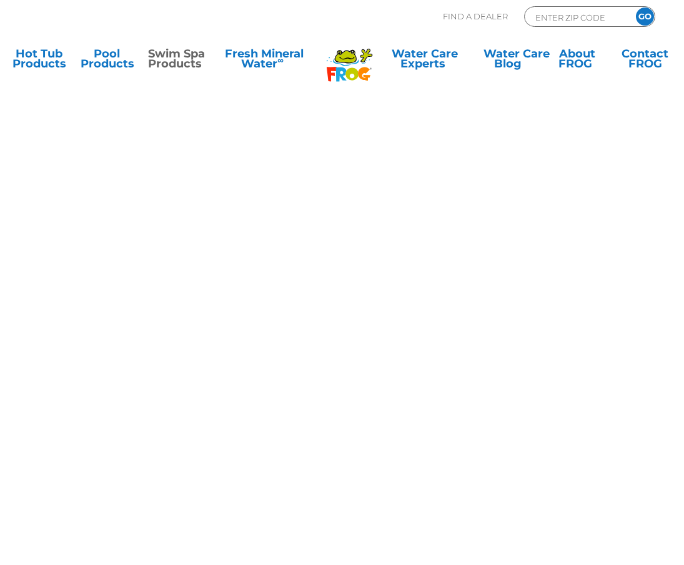 Image resolution: width=684 pixels, height=565 pixels. Describe the element at coordinates (174, 61) in the screenshot. I see `a: Swim SpaProducts` at that location.